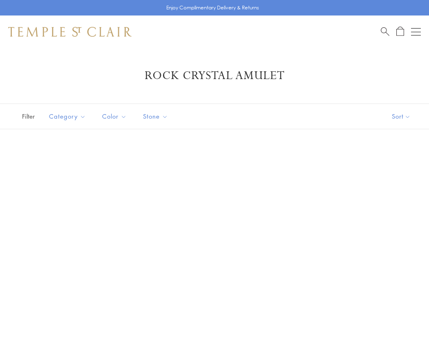 This screenshot has width=429, height=362. Describe the element at coordinates (114, 116) in the screenshot. I see `button: Color` at that location.